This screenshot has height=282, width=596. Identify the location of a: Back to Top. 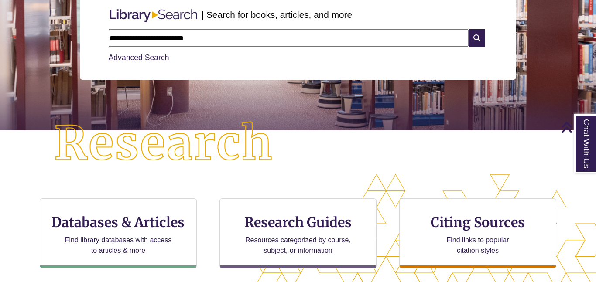
(577, 127).